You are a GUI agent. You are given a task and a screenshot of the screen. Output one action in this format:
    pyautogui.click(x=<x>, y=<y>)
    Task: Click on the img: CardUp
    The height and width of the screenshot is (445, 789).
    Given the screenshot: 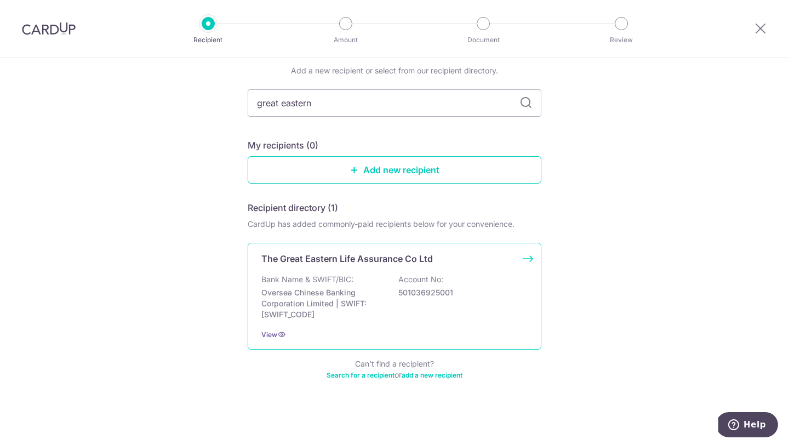 What is the action you would take?
    pyautogui.click(x=49, y=28)
    